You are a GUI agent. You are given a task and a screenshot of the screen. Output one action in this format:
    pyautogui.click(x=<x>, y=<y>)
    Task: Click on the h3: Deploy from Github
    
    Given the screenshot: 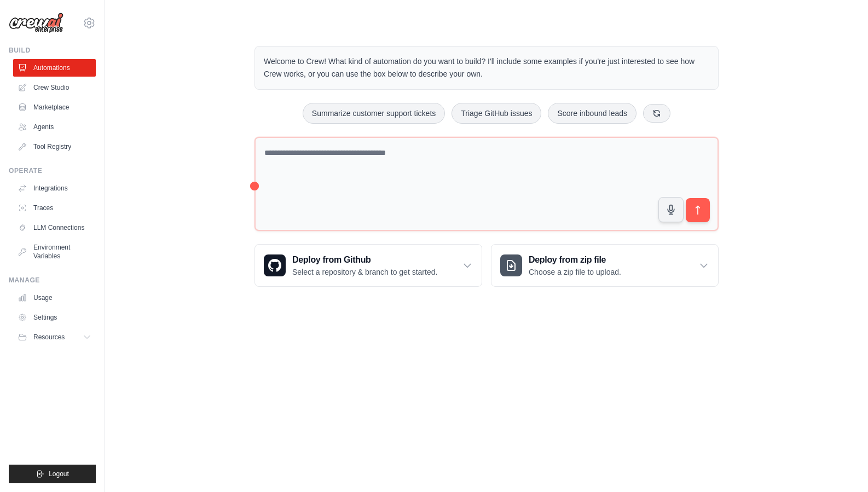 What is the action you would take?
    pyautogui.click(x=364, y=260)
    